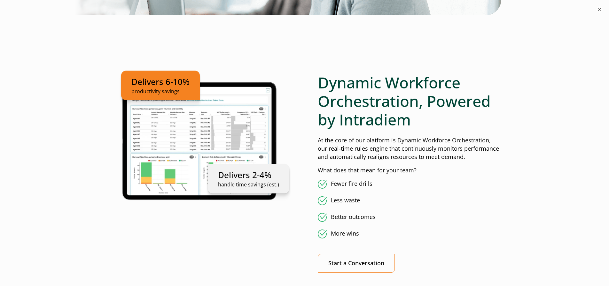 Image resolution: width=609 pixels, height=286 pixels. What do you see at coordinates (410, 149) in the screenshot?
I see `p: At the core of our platform is Dynamic Workforce Orchestration, our real-time rules engine that c...` at bounding box center [410, 149].